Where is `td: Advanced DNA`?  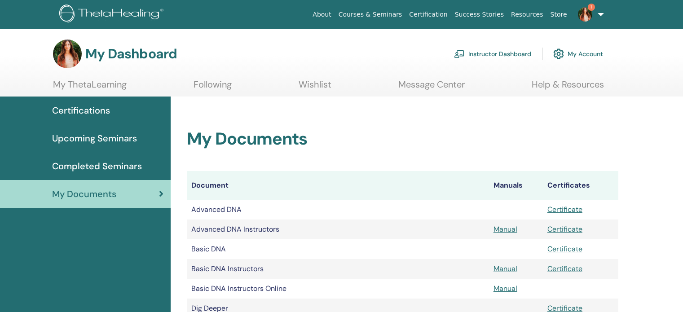
td: Advanced DNA is located at coordinates (338, 210).